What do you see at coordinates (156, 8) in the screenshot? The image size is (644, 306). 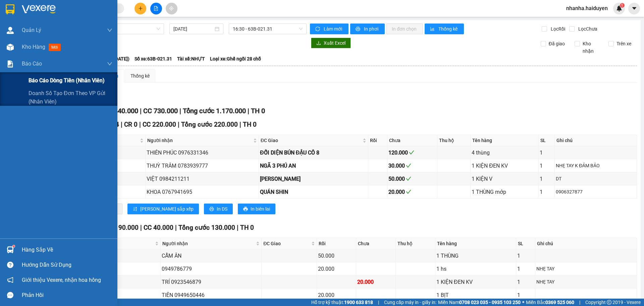 I see `button: file-add` at bounding box center [156, 8].